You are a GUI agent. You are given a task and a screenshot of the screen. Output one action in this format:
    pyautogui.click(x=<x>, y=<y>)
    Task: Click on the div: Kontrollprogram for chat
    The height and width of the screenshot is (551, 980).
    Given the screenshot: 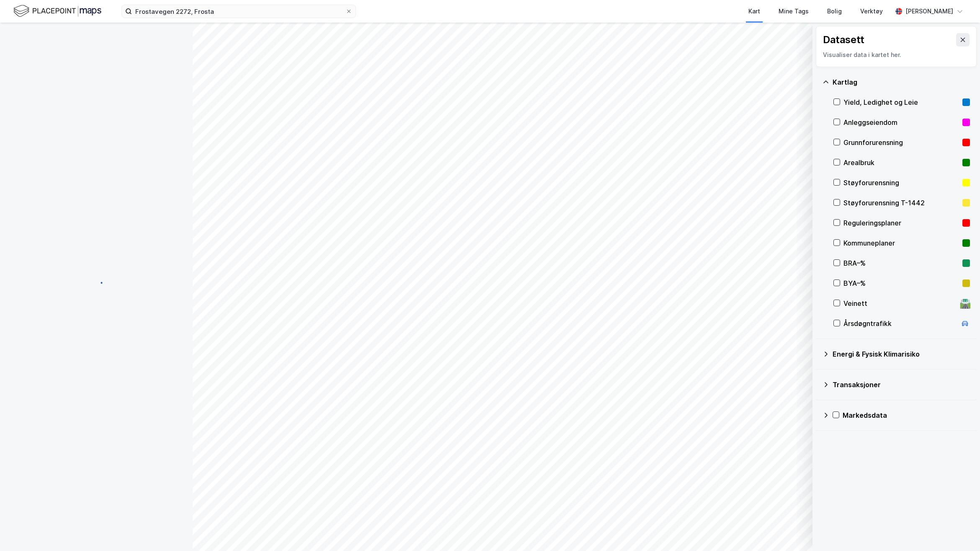 What is the action you would take?
    pyautogui.click(x=959, y=531)
    